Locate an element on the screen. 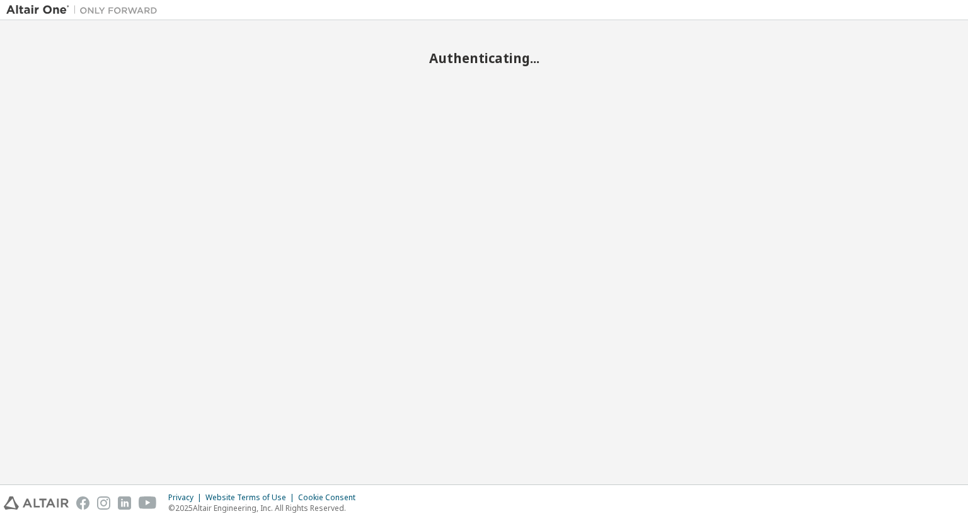  img: Altair One is located at coordinates (85, 10).